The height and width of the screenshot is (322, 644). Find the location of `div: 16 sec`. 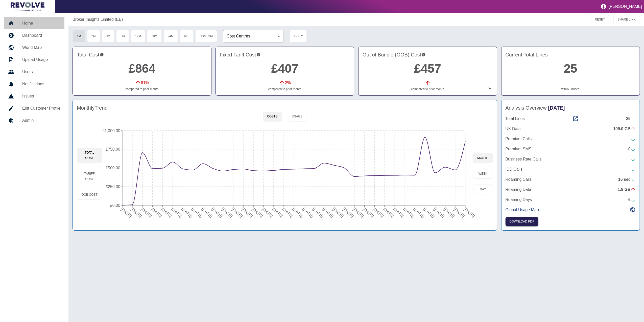

div: 16 sec is located at coordinates (627, 179).